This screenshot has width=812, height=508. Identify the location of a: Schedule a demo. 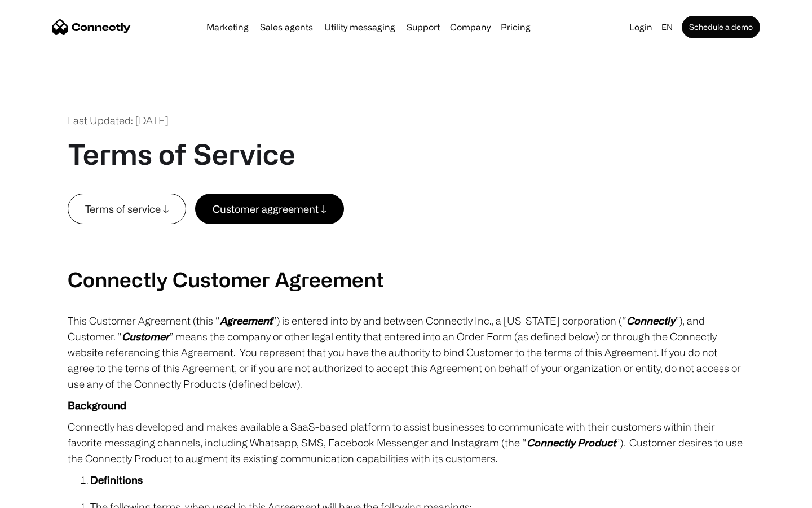
(721, 27).